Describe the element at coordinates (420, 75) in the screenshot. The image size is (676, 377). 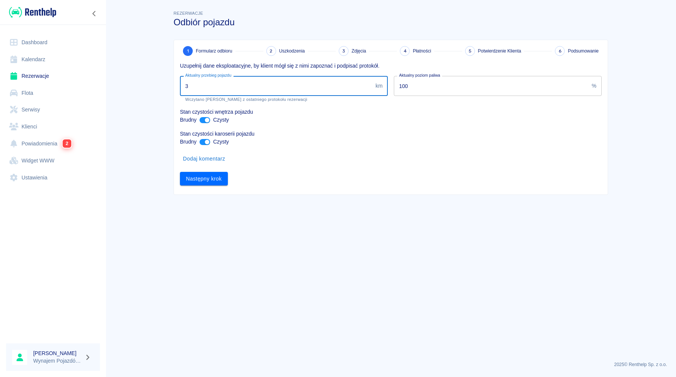
I see `label: Aktualny poziom paliwa` at that location.